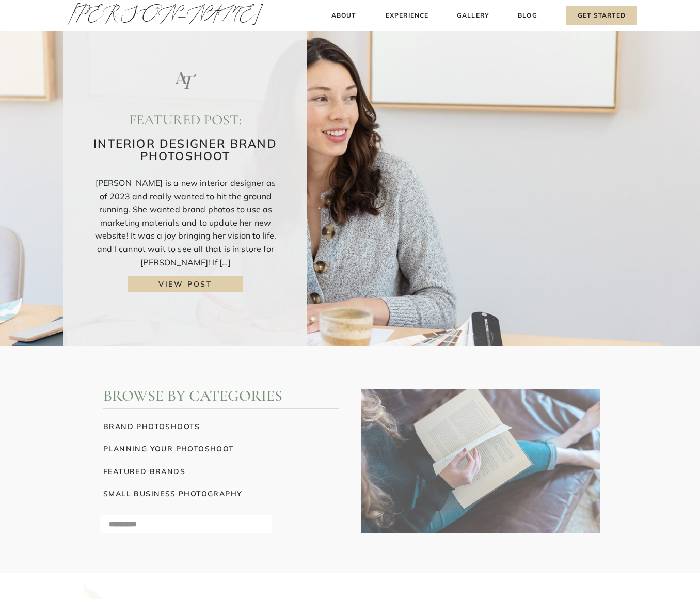 This screenshot has height=599, width=700. Describe the element at coordinates (528, 15) in the screenshot. I see `a: Blog` at that location.